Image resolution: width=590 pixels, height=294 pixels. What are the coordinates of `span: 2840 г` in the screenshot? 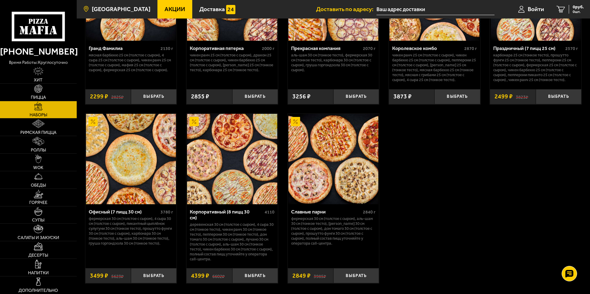 It's located at (369, 212).